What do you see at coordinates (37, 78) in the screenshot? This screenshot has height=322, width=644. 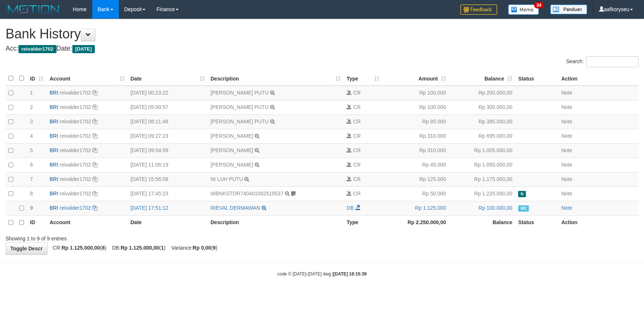 I see `th: ID: activate to sort column ascending` at bounding box center [37, 78].